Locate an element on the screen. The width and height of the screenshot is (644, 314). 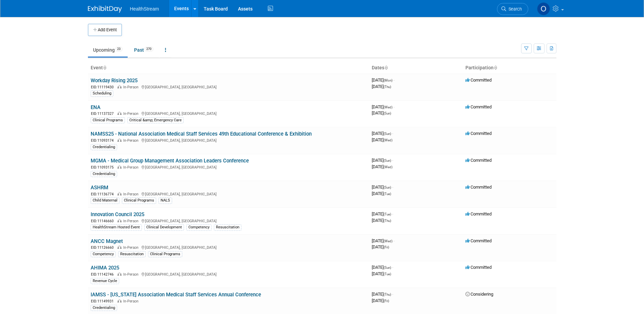
span: 270 is located at coordinates (149, 49).